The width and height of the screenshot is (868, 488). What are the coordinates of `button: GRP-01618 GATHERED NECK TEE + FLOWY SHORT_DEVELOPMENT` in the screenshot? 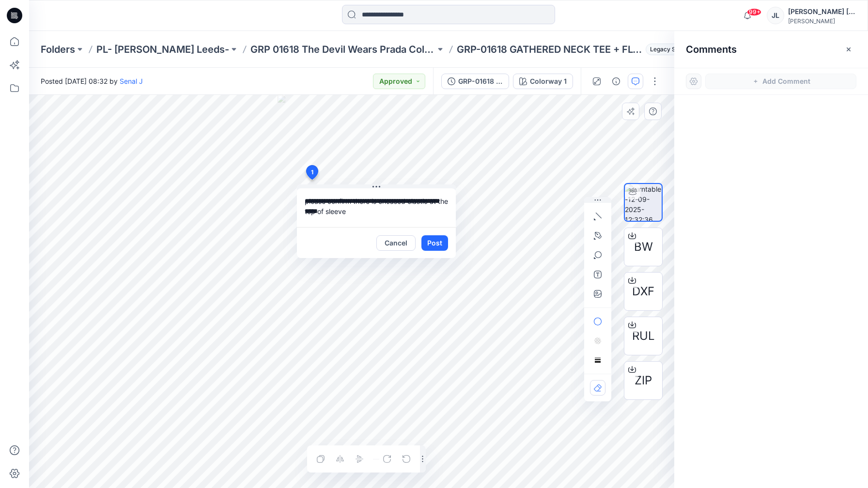 It's located at (475, 81).